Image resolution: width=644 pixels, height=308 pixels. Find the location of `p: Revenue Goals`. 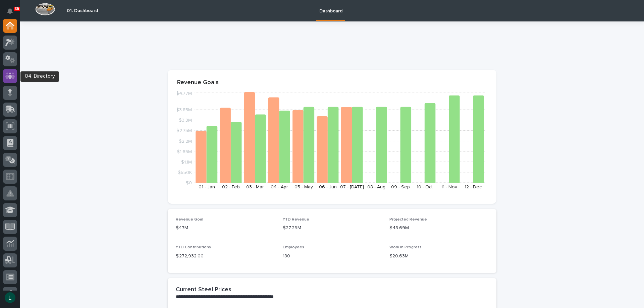

p: Revenue Goals is located at coordinates (332, 83).